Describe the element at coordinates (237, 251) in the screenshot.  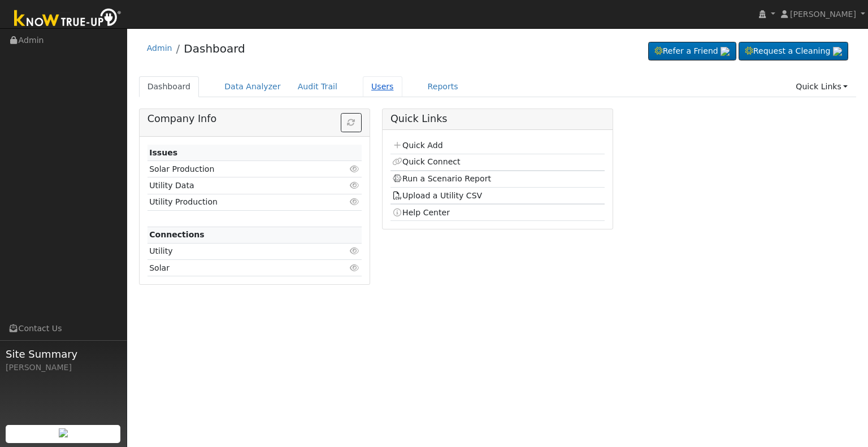
I see `td: Utility` at that location.